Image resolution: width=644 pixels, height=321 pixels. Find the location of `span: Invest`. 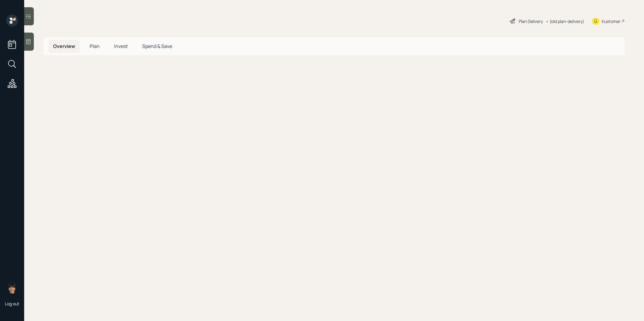

span: Invest is located at coordinates (120, 46).